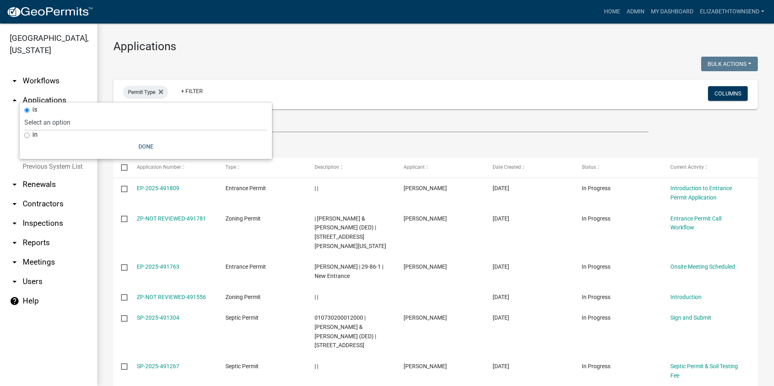 This screenshot has height=386, width=774. I want to click on a: Home, so click(612, 12).